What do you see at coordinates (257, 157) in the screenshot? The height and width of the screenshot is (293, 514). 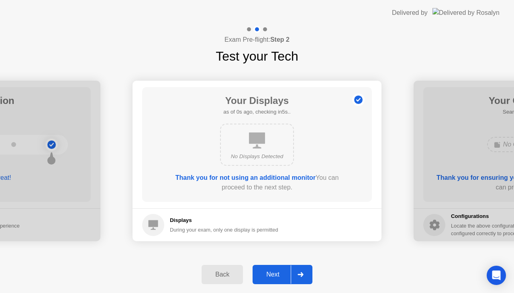 I see `div: No Displays Detected` at bounding box center [257, 157].